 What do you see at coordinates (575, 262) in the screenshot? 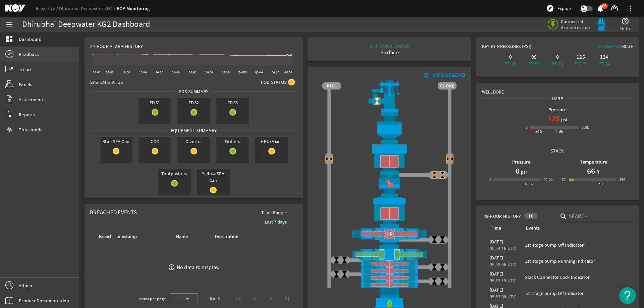
I see `div: 1st stage pump Running Indicator` at bounding box center [575, 262].